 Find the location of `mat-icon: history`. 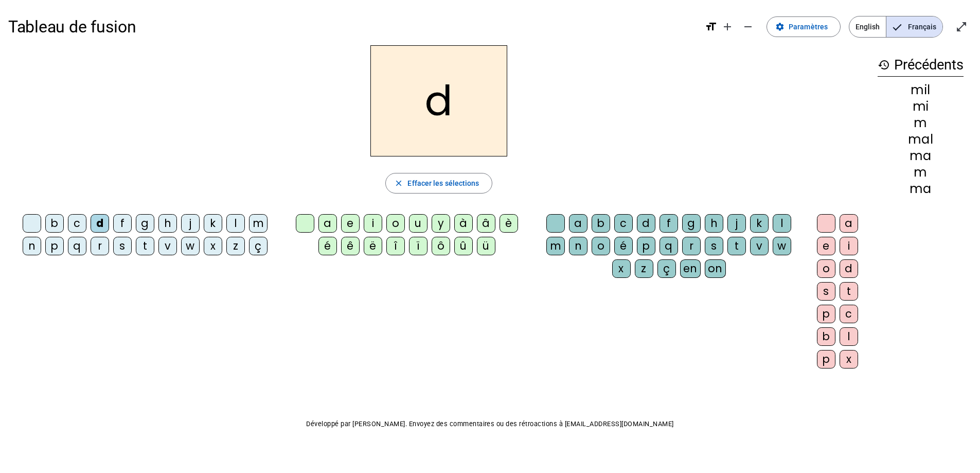

mat-icon: history is located at coordinates (884, 65).